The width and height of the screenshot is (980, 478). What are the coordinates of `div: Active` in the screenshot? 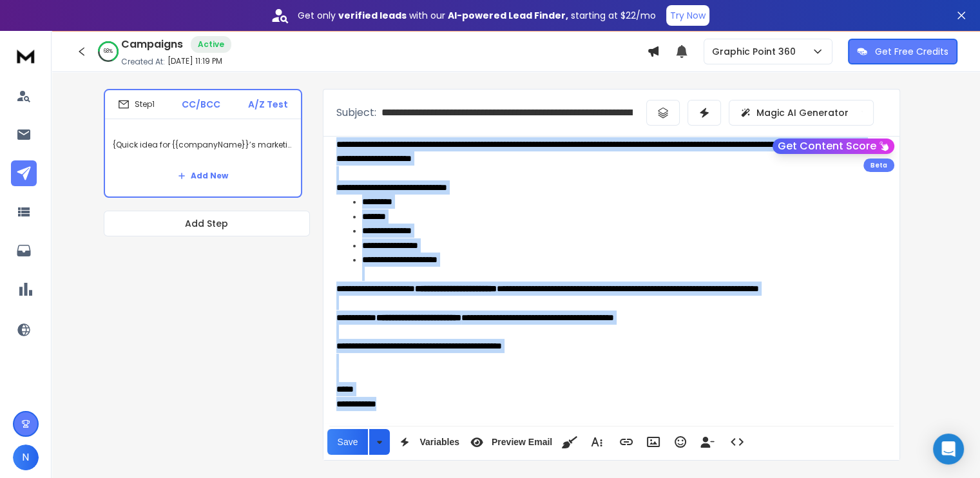 It's located at (210, 45).